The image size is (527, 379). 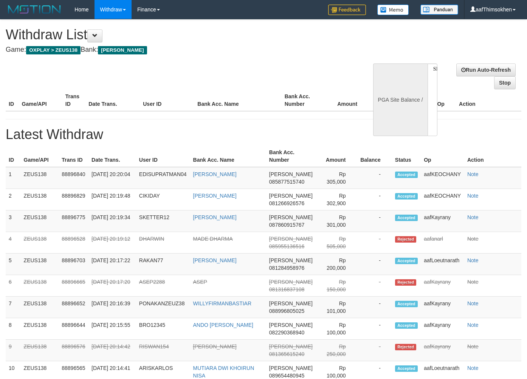 What do you see at coordinates (163, 329) in the screenshot?
I see `td: BRO12345` at bounding box center [163, 329].